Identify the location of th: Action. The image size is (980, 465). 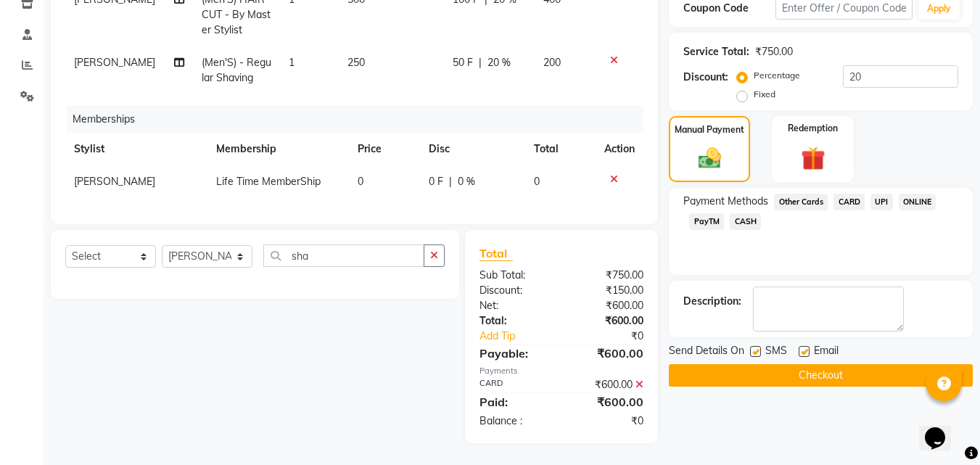
(620, 149).